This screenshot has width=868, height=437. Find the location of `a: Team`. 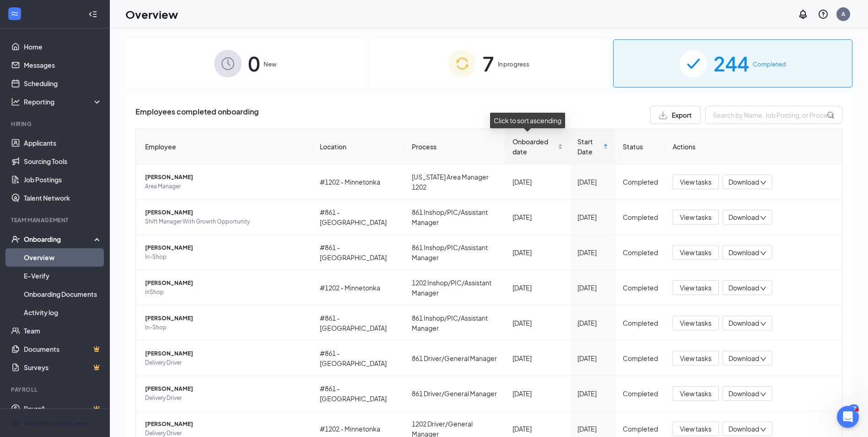

a: Team is located at coordinates (63, 331).